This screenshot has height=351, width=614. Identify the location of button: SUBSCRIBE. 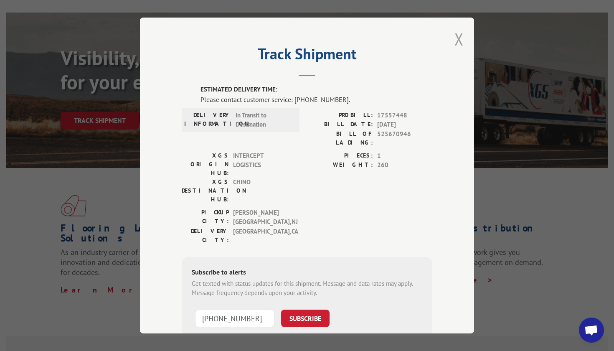
(305, 318).